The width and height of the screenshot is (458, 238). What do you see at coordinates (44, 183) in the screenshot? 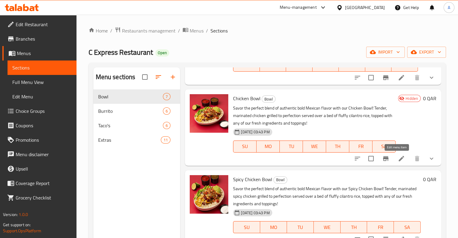
I see `span: Coverage Report` at bounding box center [44, 183].